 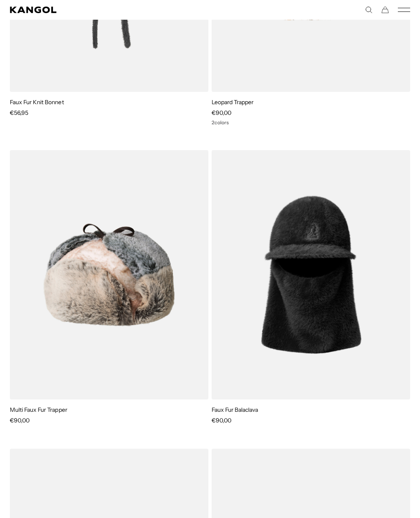 What do you see at coordinates (368, 10) in the screenshot?
I see `summary: Search here` at bounding box center [368, 10].